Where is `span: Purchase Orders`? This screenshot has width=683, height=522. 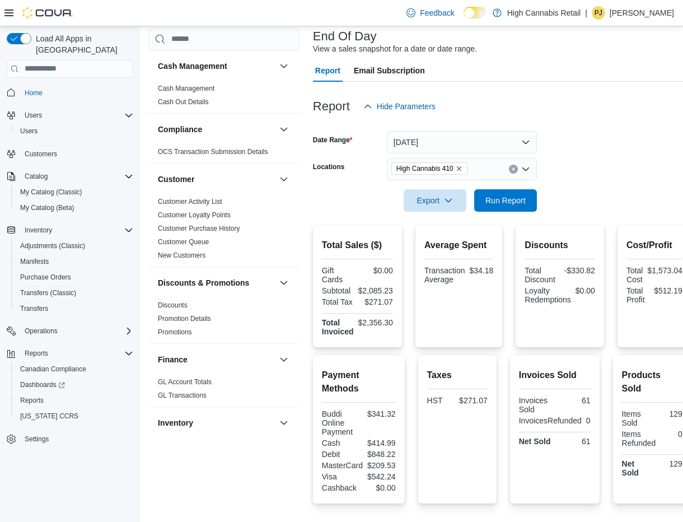 span: Purchase Orders is located at coordinates (75, 277).